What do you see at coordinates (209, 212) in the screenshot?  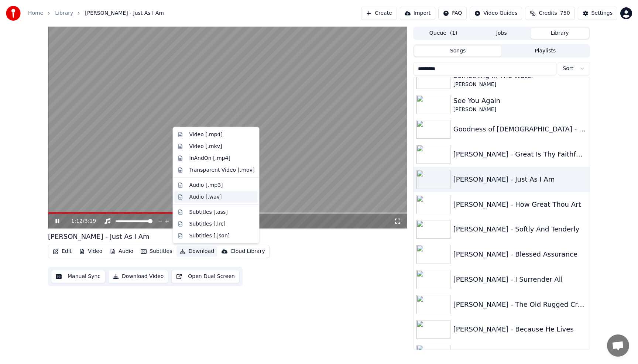 I see `div: Subtitles [.ass]` at bounding box center [209, 212].